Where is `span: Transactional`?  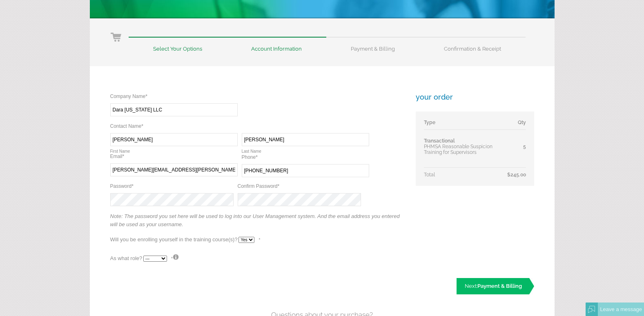
span: Transactional is located at coordinates (439, 141).